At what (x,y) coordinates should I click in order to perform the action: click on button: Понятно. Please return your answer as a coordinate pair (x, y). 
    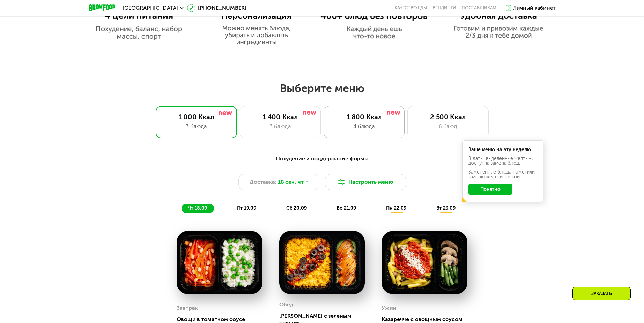
    Looking at the image, I should click on (490, 190).